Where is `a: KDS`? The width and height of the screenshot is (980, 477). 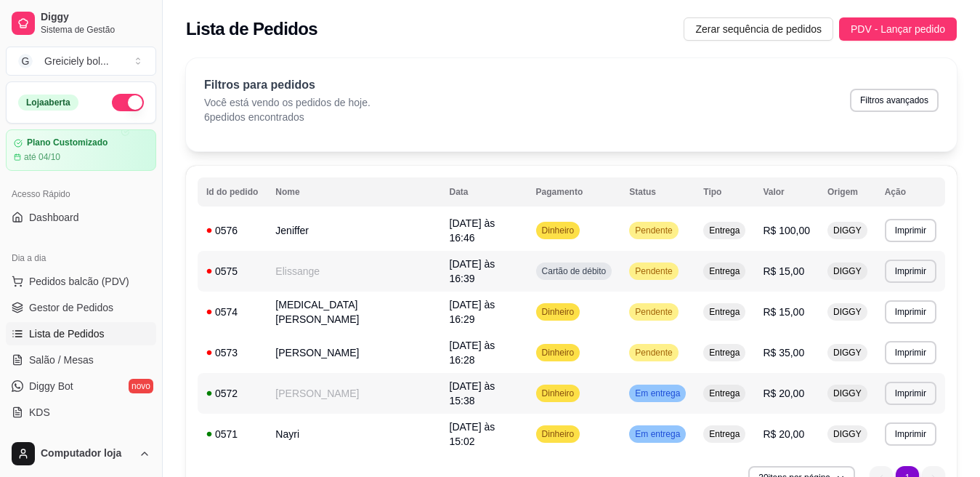
a: KDS is located at coordinates (81, 412).